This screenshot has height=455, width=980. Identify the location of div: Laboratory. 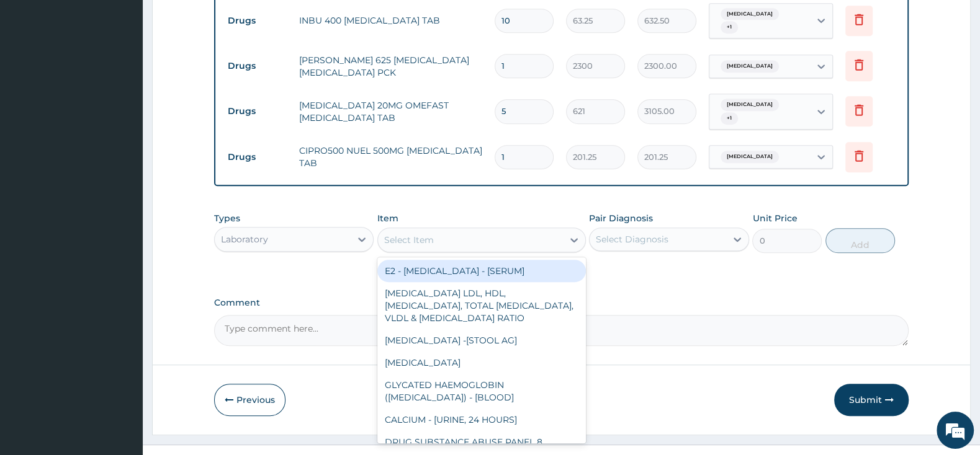
(244, 239).